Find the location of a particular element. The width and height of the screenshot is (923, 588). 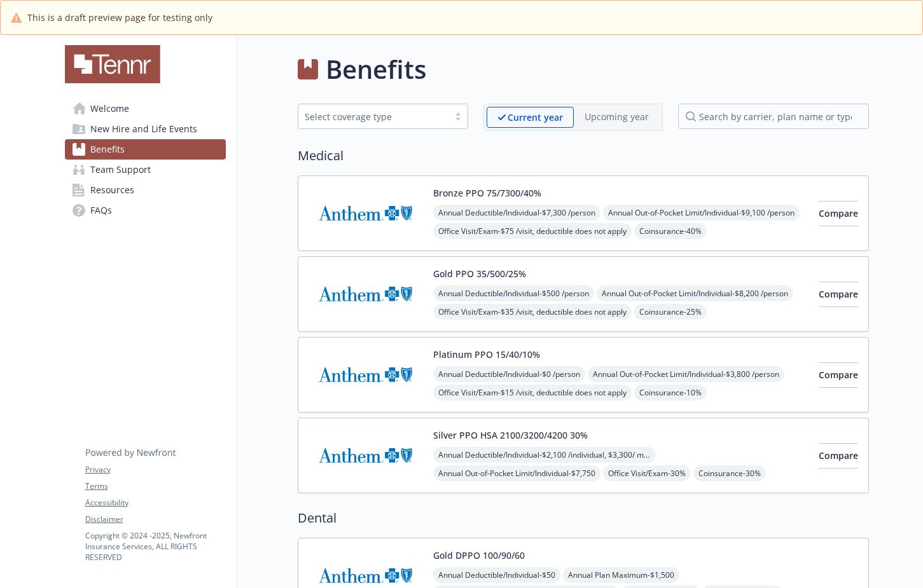

span: Coinsurance - 40% is located at coordinates (670, 231).